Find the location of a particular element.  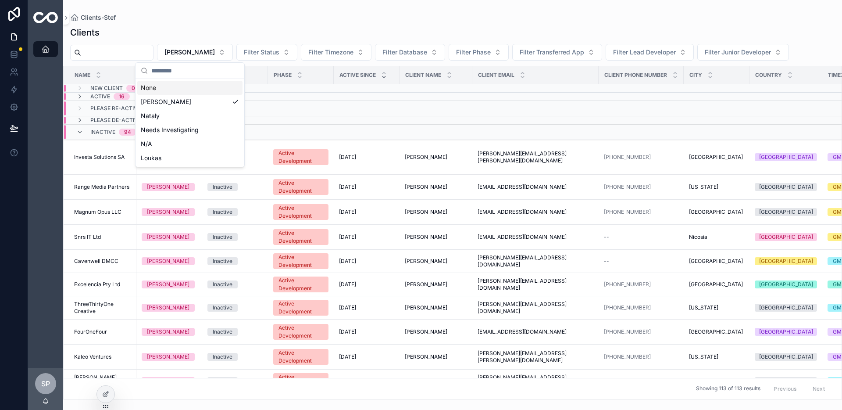

span: Cavenwell DMCC is located at coordinates (96, 261).